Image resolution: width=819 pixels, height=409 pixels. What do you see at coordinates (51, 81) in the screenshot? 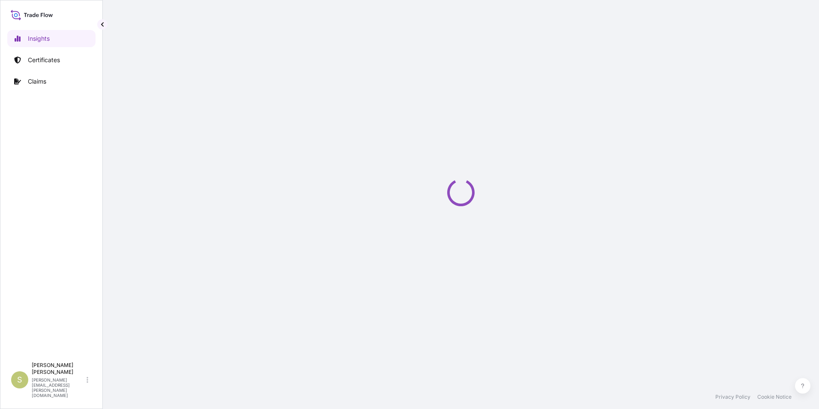
I see `a: Claims` at bounding box center [51, 81].